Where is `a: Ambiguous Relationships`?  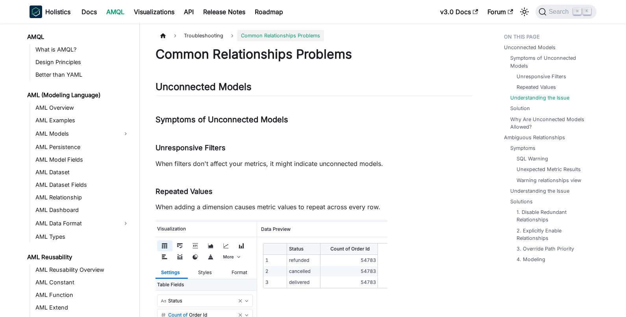
a: Ambiguous Relationships is located at coordinates (534, 137).